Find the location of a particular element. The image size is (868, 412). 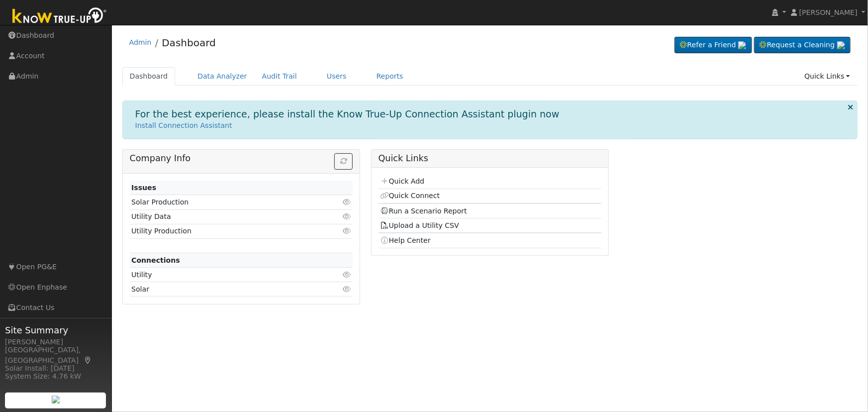

a: Users is located at coordinates (337, 76).